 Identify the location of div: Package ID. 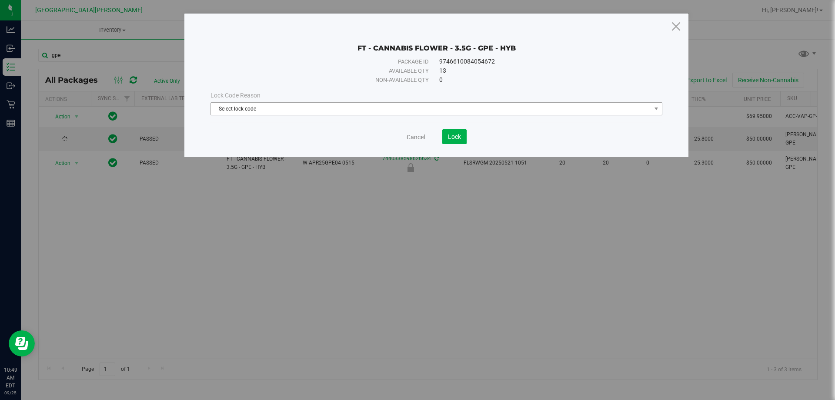
(329, 62).